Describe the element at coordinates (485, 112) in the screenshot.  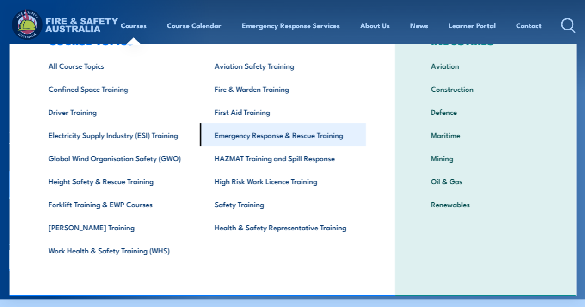
I see `a: Defence` at that location.